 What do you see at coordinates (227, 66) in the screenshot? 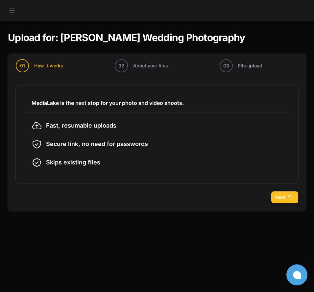
I see `span: 03` at bounding box center [227, 66].